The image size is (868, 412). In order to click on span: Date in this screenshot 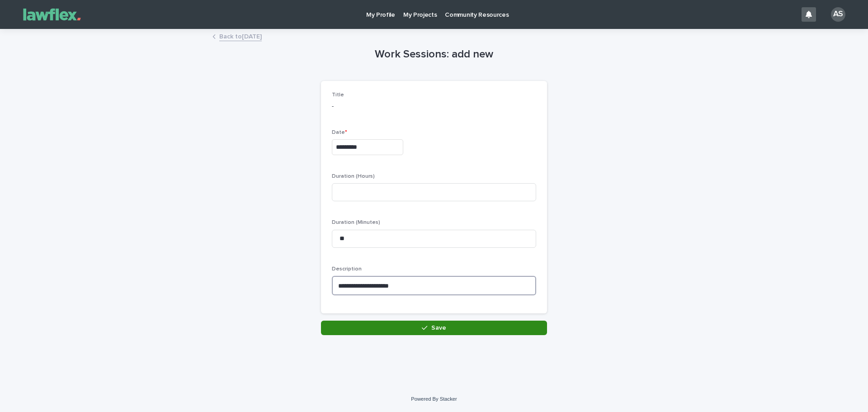, I will do `click(340, 132)`.